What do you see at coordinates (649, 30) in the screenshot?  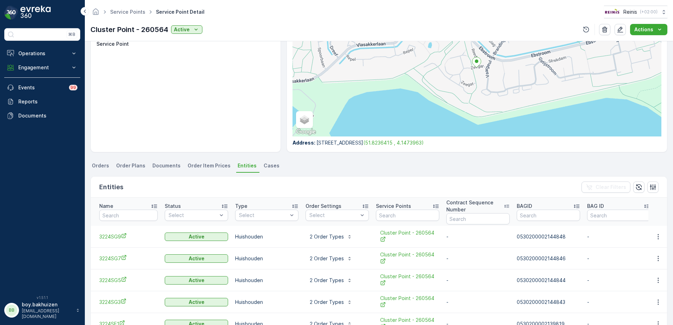 I see `button: Actions` at bounding box center [649, 30].